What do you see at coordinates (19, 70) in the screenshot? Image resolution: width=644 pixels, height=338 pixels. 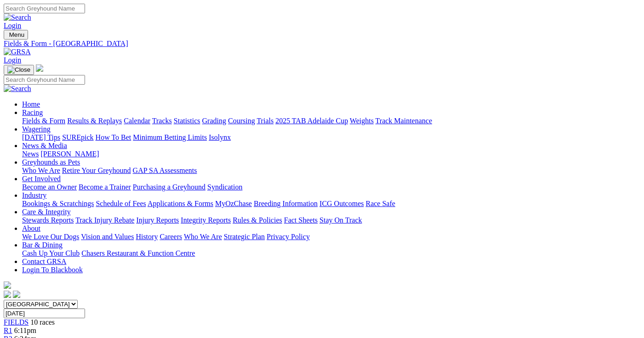 I see `img: Close` at bounding box center [19, 70].